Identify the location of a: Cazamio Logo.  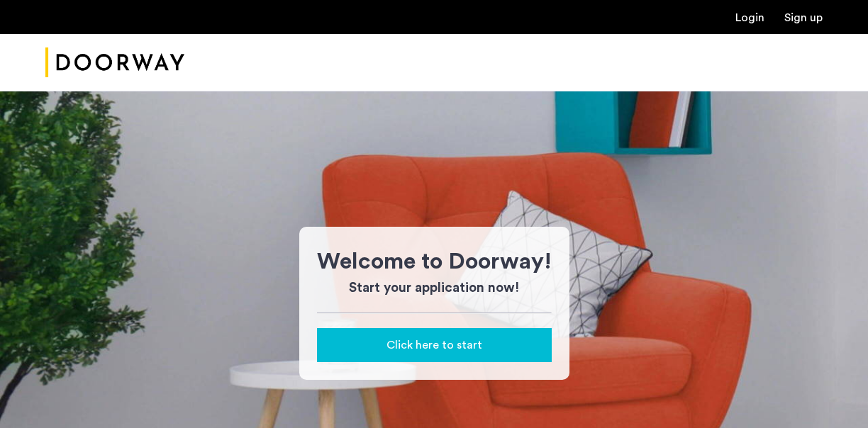
(115, 63).